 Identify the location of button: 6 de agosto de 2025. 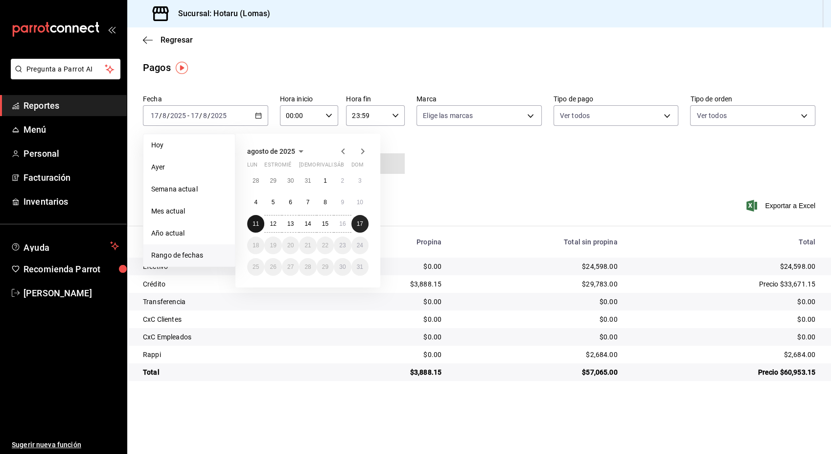
(290, 202).